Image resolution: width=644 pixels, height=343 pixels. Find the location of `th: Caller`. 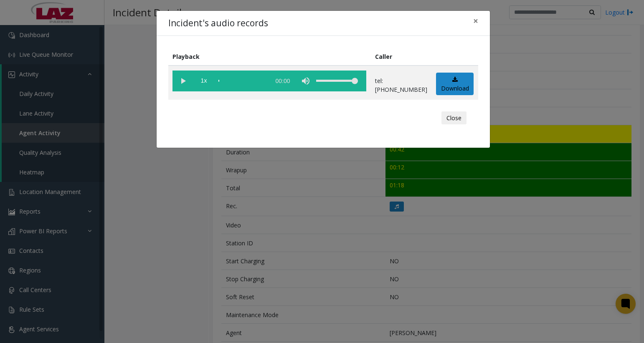

th: Caller is located at coordinates (402, 56).